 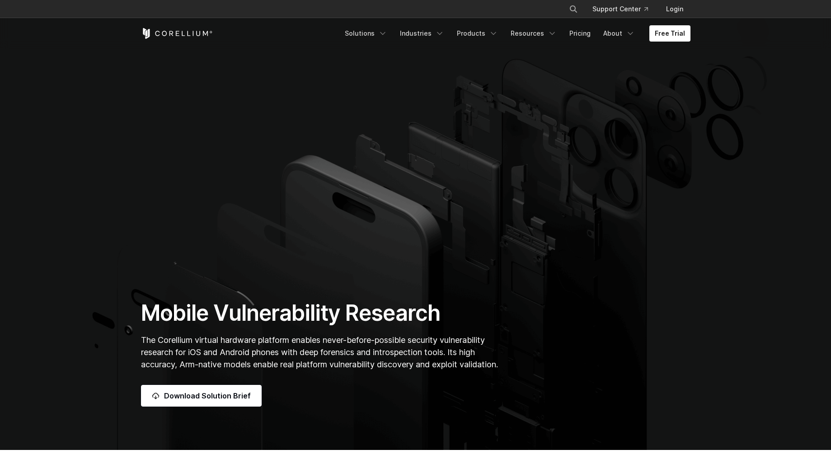 I want to click on a: Industries, so click(x=422, y=33).